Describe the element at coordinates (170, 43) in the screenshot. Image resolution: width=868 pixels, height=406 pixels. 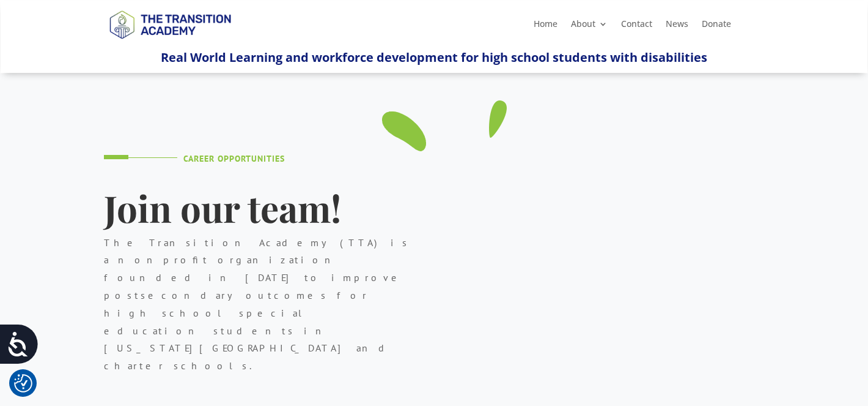
I see `a: Logo-Noticias` at that location.